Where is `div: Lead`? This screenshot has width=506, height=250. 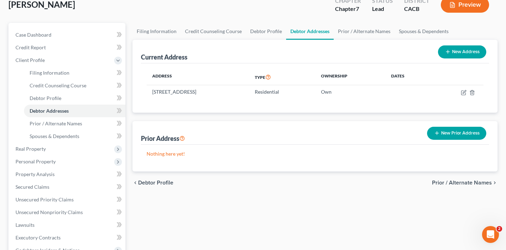
div: Lead is located at coordinates (383, 9).